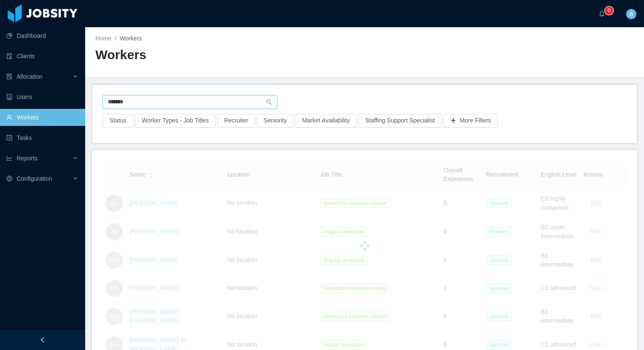 The height and width of the screenshot is (350, 644). Describe the element at coordinates (10, 158) in the screenshot. I see `i: icon: line-chart` at that location.